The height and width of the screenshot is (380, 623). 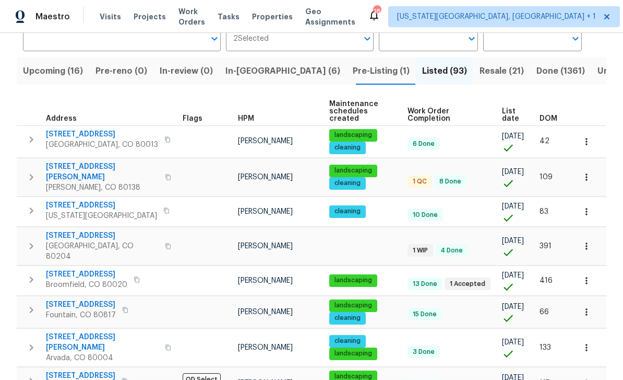 What do you see at coordinates (451, 181) in the screenshot?
I see `span: 8 Done` at bounding box center [451, 181].